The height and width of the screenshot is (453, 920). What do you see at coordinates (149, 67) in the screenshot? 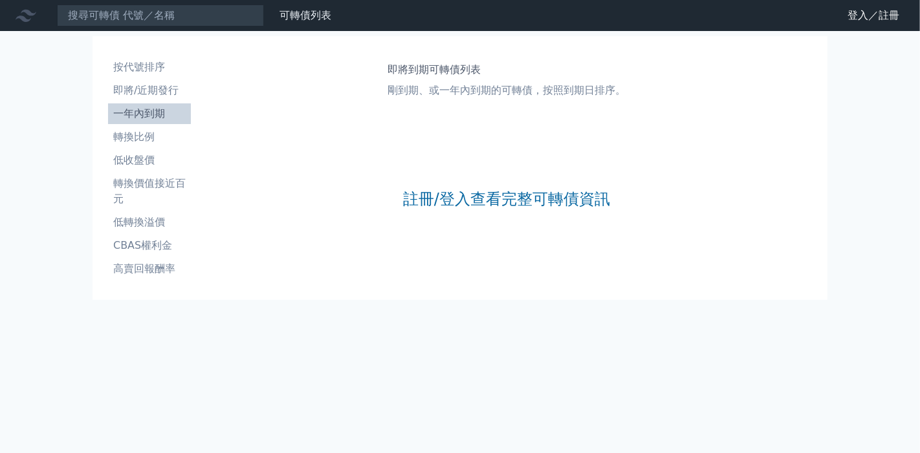
I see `li: 按代號排序` at bounding box center [149, 67].